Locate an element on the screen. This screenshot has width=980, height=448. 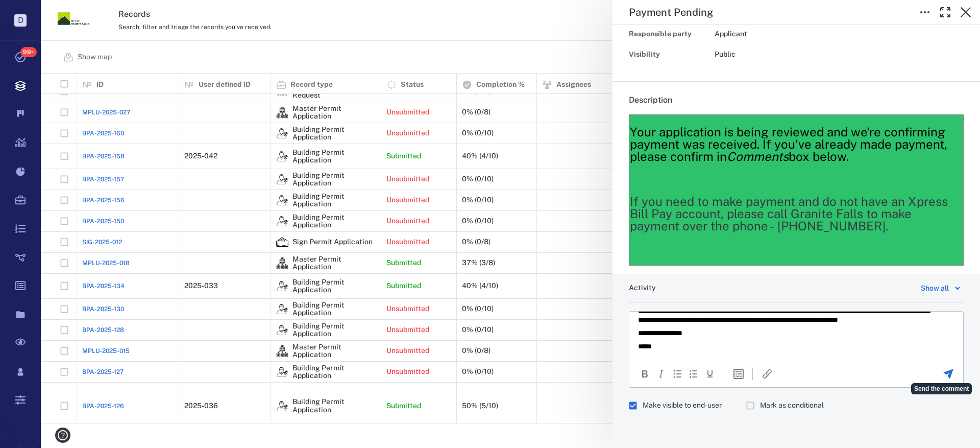
div: Citizen will see comment is located at coordinates (679, 406).